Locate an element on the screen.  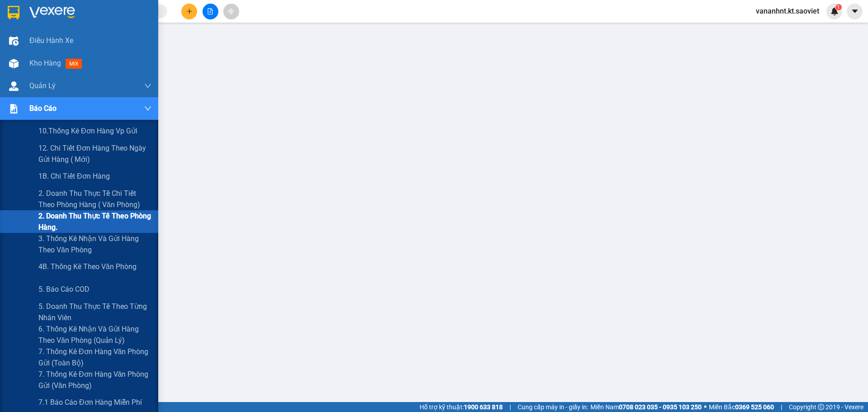
span: vananhnt.kt.saoviet is located at coordinates (788, 11).